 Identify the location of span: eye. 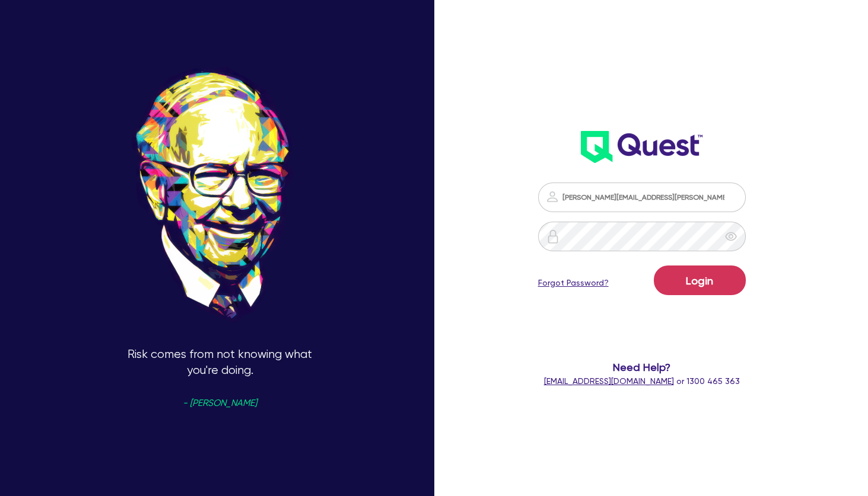
(731, 236).